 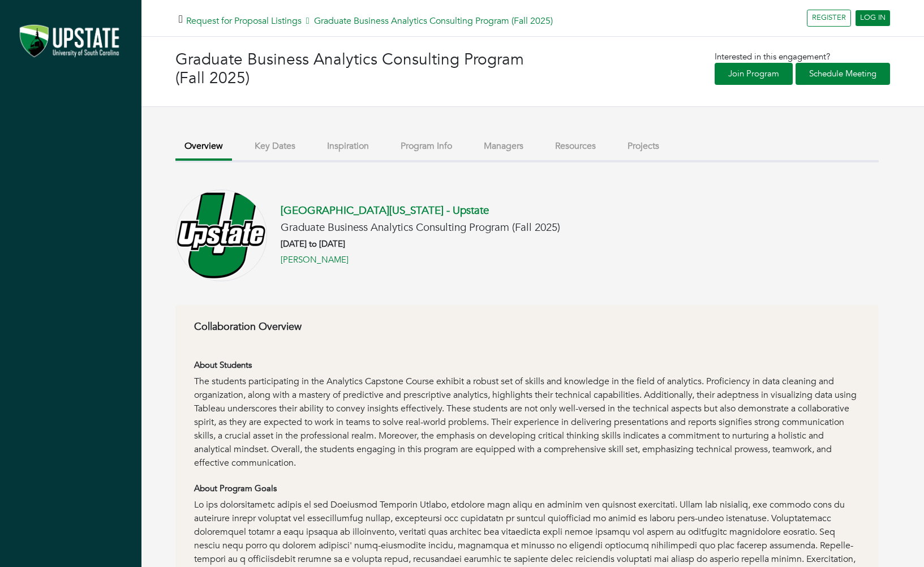 I want to click on h6: About Students, so click(x=527, y=366).